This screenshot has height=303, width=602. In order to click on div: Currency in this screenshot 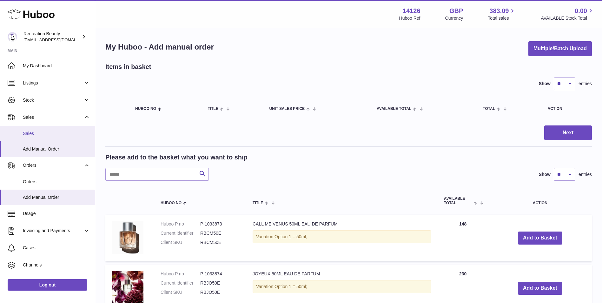, I will do `click(454, 18)`.